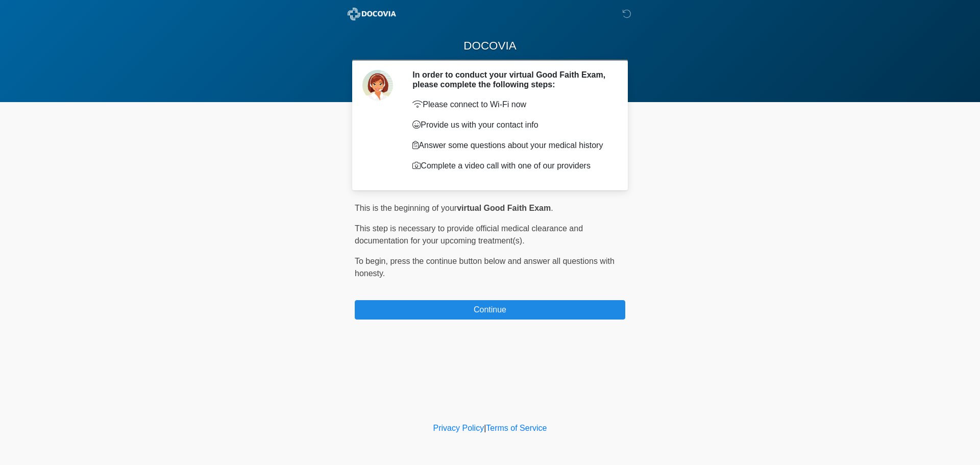  Describe the element at coordinates (490, 309) in the screenshot. I see `button: Continue` at that location.